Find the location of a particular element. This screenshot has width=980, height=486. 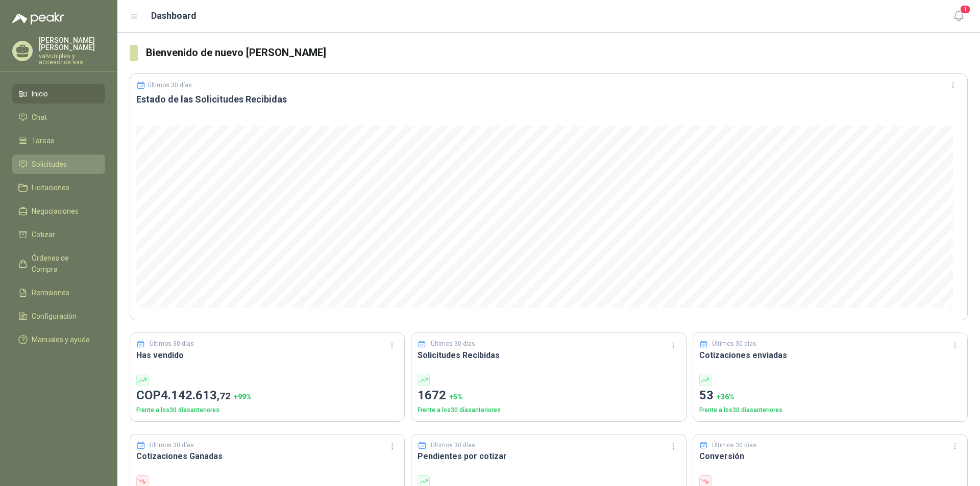

a: Chat is located at coordinates (59, 117).